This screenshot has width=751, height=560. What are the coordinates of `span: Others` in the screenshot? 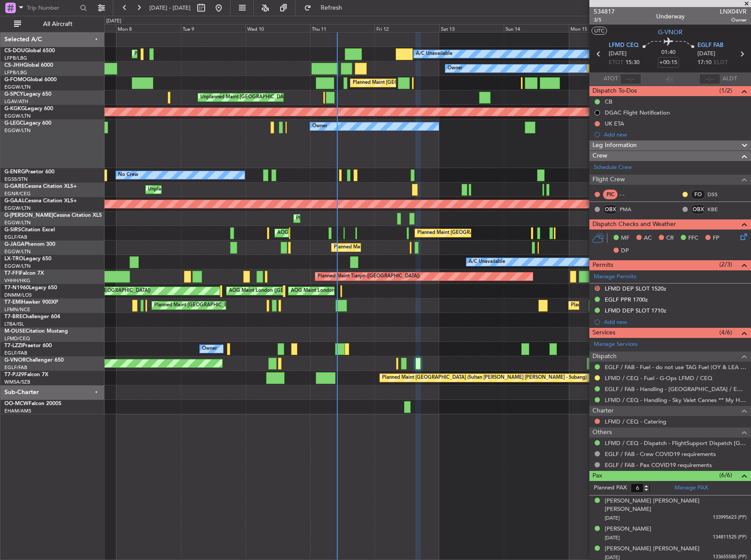 It's located at (603, 432).